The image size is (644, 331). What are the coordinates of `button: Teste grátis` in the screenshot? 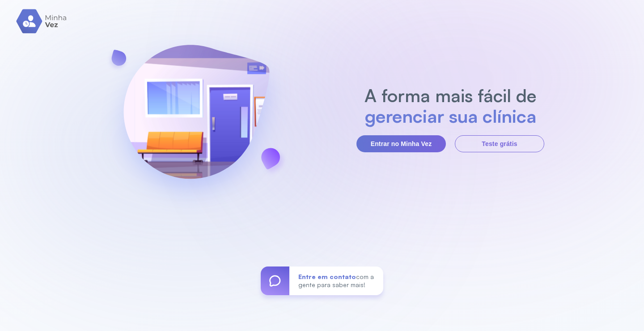 It's located at (500, 144).